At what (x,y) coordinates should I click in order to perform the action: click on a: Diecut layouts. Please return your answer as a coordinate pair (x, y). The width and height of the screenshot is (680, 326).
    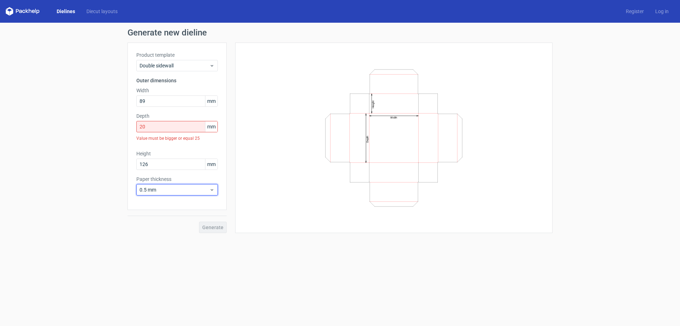
    Looking at the image, I should click on (102, 11).